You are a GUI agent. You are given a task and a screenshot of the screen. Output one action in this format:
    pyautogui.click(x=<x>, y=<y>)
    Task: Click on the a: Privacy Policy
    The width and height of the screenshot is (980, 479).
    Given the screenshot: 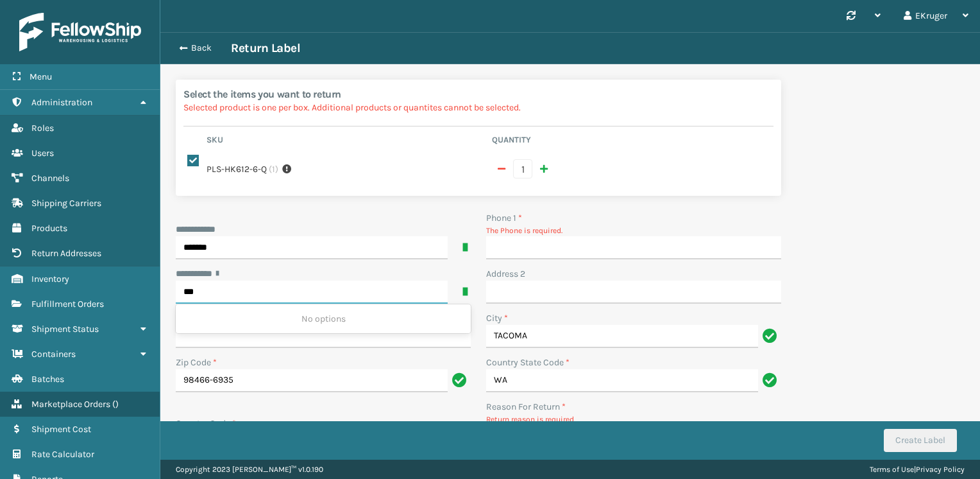 What is the action you would take?
    pyautogui.click(x=940, y=469)
    